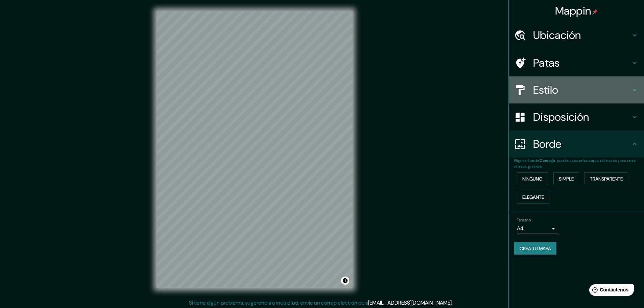 The width and height of the screenshot is (644, 308). I want to click on font: Estilo, so click(546, 90).